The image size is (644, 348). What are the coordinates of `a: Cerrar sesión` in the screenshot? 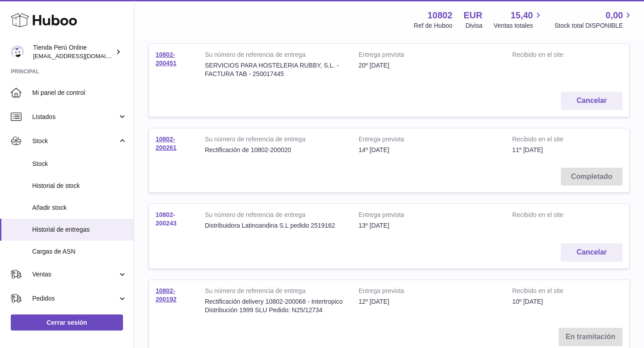 It's located at (67, 322).